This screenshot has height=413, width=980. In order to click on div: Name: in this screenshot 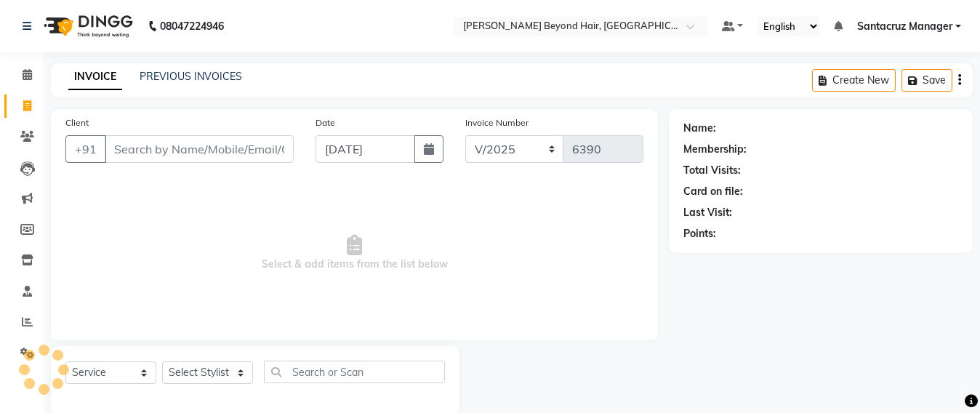, I will do `click(699, 128)`.